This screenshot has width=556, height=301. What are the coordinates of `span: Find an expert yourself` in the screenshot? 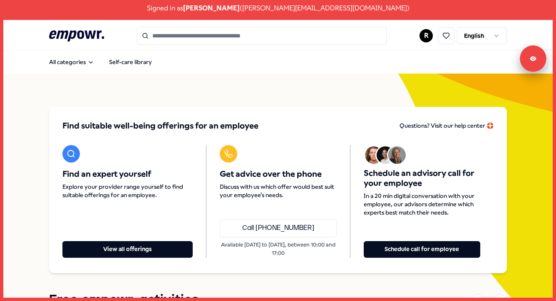 It's located at (127, 174).